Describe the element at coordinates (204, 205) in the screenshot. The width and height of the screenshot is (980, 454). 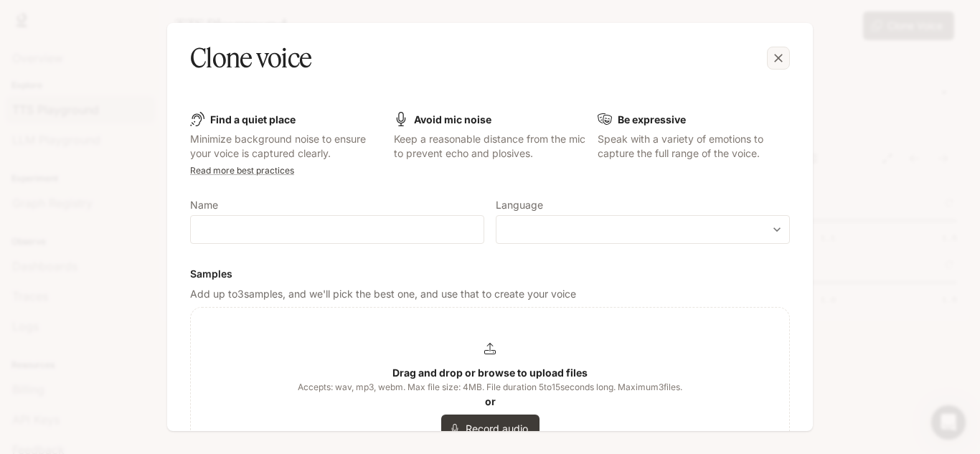
I see `p: Name` at that location.